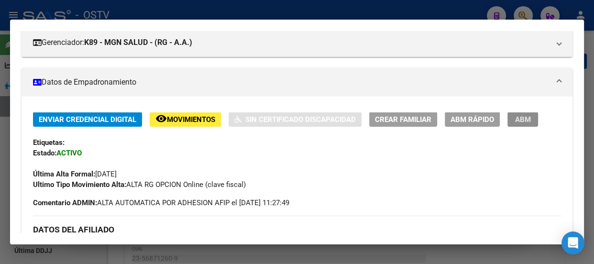  What do you see at coordinates (44, 153) in the screenshot?
I see `strong: Estado:` at bounding box center [44, 153].